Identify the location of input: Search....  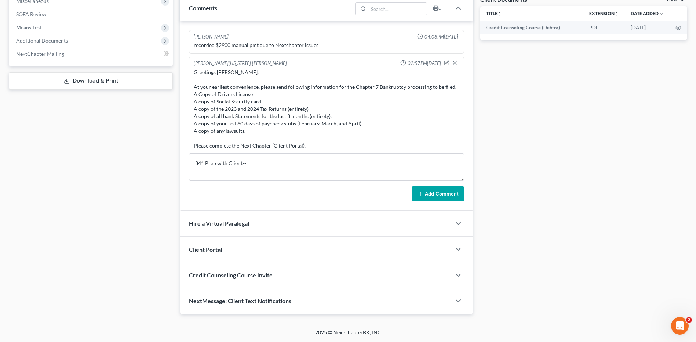
(397, 9).